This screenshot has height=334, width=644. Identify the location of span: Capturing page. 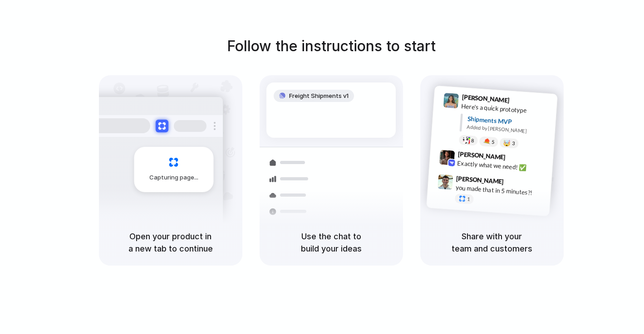
(174, 178).